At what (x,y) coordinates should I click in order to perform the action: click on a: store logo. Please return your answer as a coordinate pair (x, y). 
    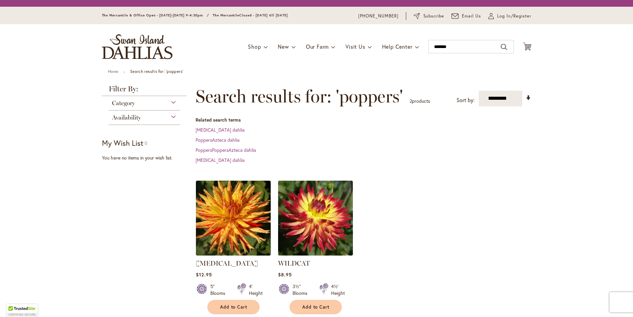
    Looking at the image, I should click on (137, 47).